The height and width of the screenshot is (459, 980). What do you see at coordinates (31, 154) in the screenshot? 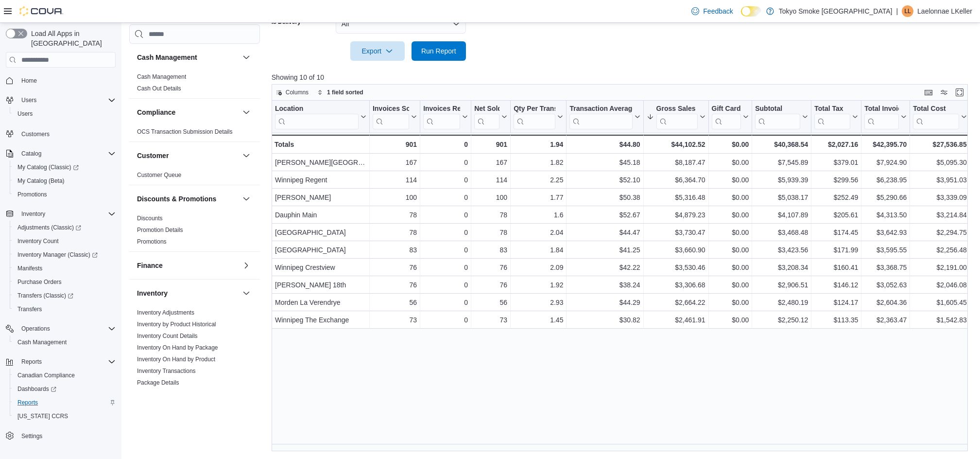
I see `span: Catalog` at bounding box center [31, 154].